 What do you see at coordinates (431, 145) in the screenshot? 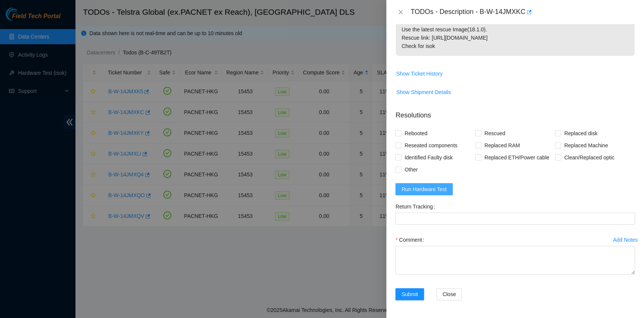
I see `span: Reseated components` at bounding box center [431, 145].